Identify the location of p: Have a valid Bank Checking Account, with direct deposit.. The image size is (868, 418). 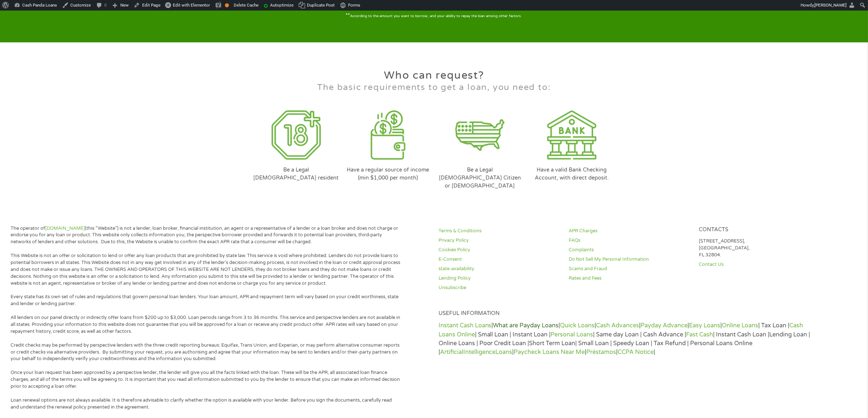
(572, 174).